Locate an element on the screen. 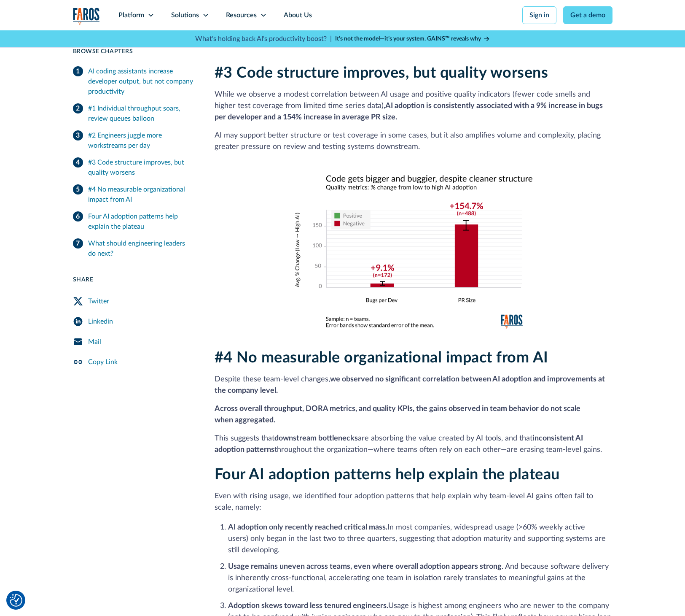 This screenshot has width=685, height=616. strong: inconsistent AI adoption patterns is located at coordinates (399, 444).